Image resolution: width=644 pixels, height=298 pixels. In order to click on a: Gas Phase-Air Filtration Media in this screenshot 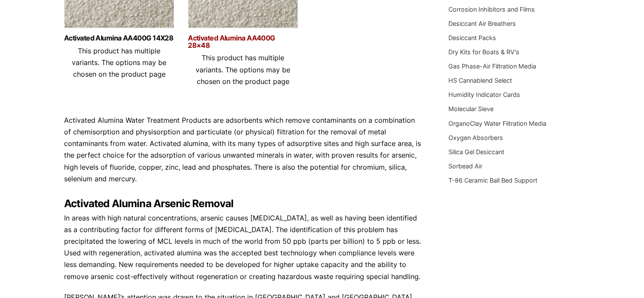, I will do `click(492, 66)`.